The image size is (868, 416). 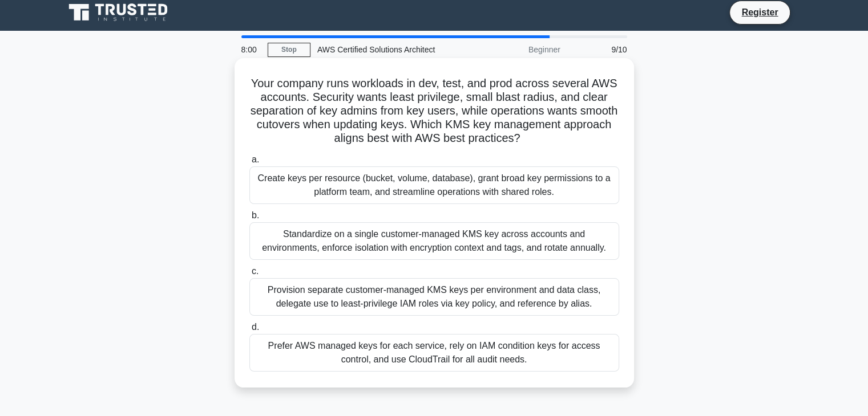 I want to click on a: Stop, so click(x=289, y=49).